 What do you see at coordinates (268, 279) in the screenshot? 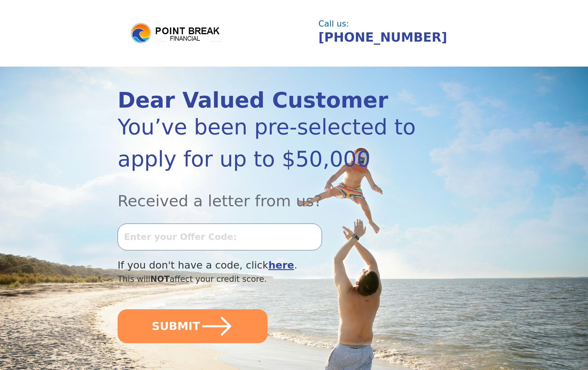
I see `div: This will affect your credit score.` at bounding box center [268, 279].